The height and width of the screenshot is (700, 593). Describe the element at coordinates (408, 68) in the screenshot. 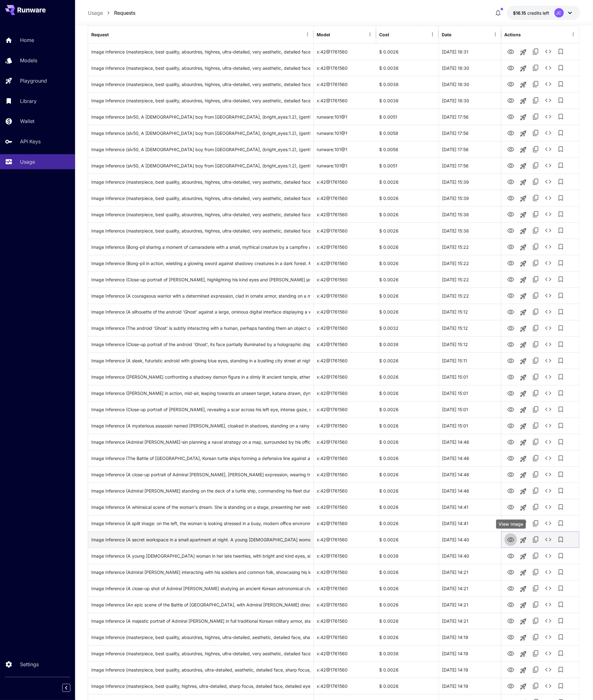

I see `div: $ 0.0038` at that location.